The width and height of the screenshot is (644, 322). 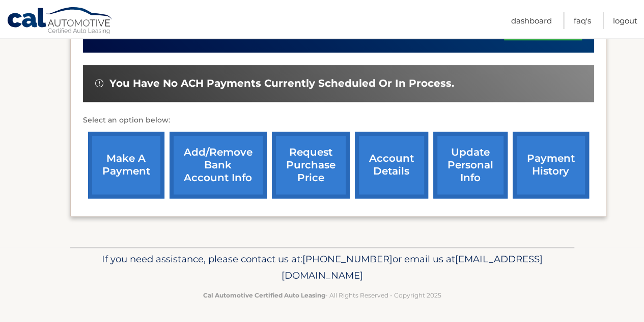 I want to click on p: If you need assistance, please contact us at: or email us at, so click(x=322, y=267).